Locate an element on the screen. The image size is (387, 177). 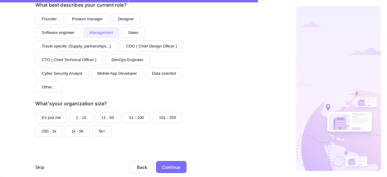
button: It's just me is located at coordinates (51, 117).